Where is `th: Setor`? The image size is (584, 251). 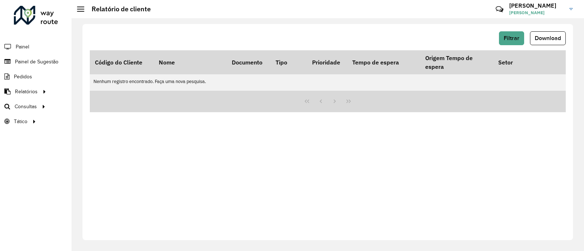 th: Setor is located at coordinates (529, 62).